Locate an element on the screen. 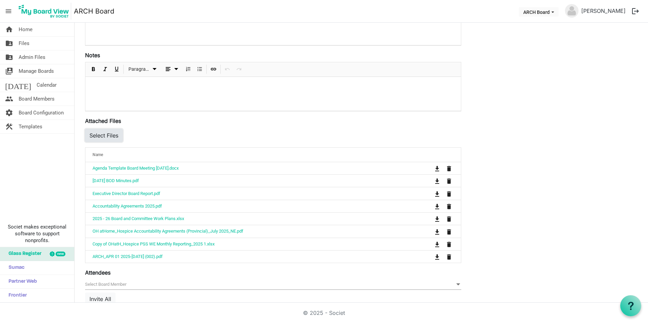  span: Paragraph is located at coordinates (139, 69).